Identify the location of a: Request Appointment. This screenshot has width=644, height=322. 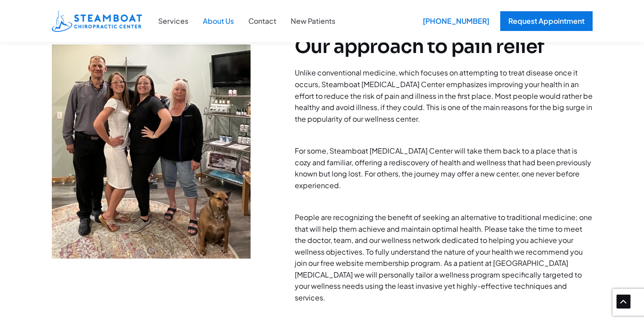
(546, 21).